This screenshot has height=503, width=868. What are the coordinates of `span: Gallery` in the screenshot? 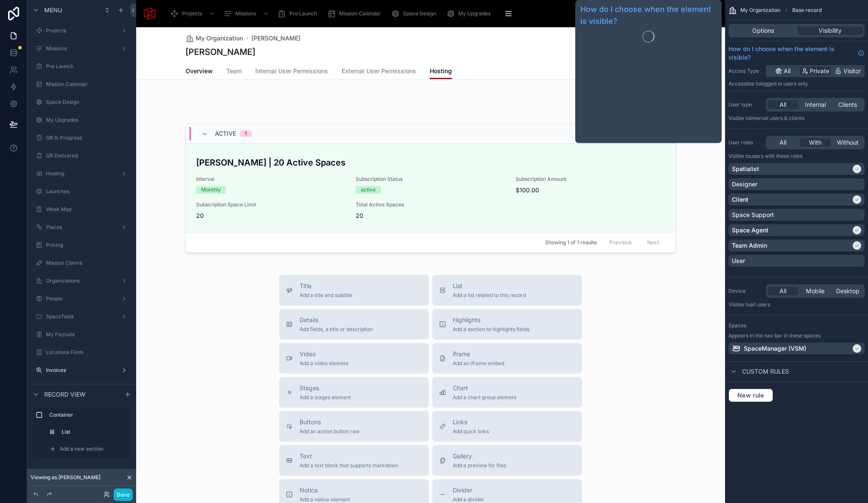 It's located at (480, 456).